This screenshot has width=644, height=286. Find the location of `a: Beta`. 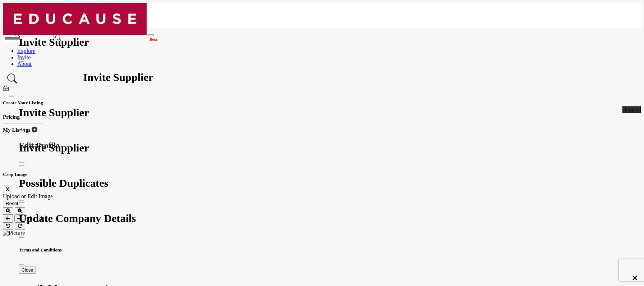

a: Beta is located at coordinates (76, 33).